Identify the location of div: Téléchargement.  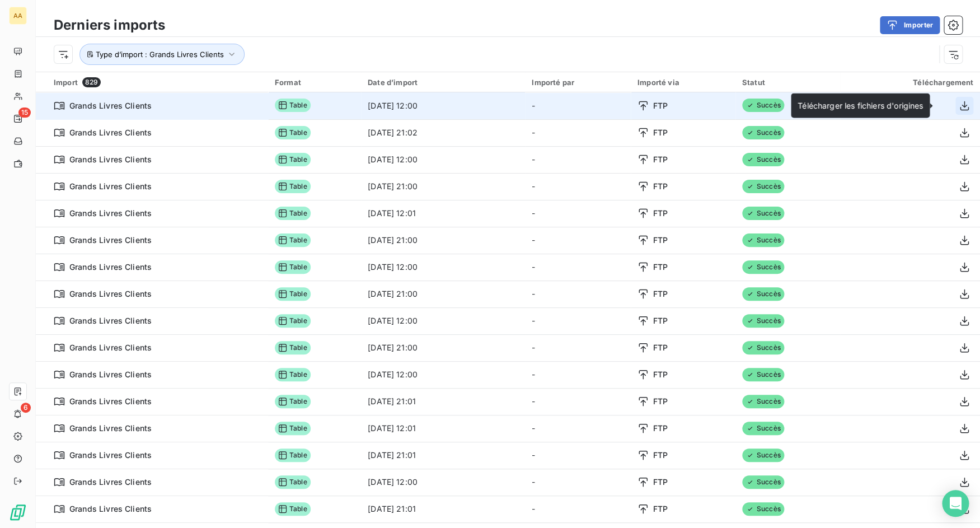
(910, 82).